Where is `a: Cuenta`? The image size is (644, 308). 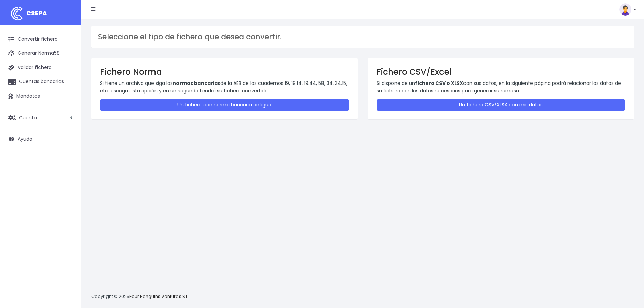 a: Cuenta is located at coordinates (40, 118).